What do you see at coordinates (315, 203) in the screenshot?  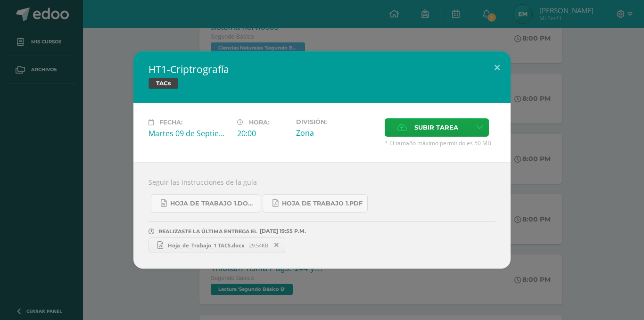 I see `a: Hoja de Trabajo 1.pdf` at bounding box center [315, 203].